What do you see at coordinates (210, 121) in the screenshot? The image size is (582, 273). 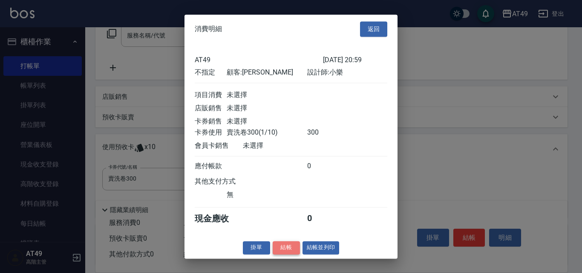 I see `div: 卡券銷售` at bounding box center [210, 121].